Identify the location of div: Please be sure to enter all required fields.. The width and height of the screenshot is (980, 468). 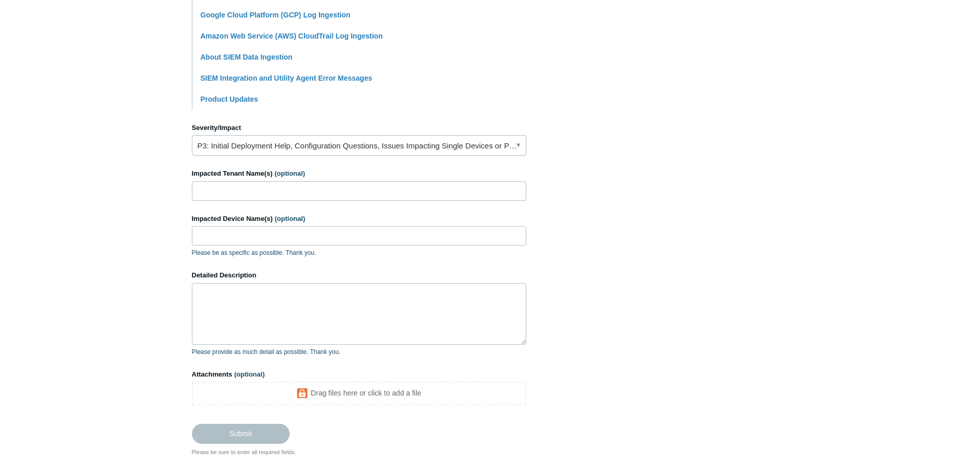
(359, 452).